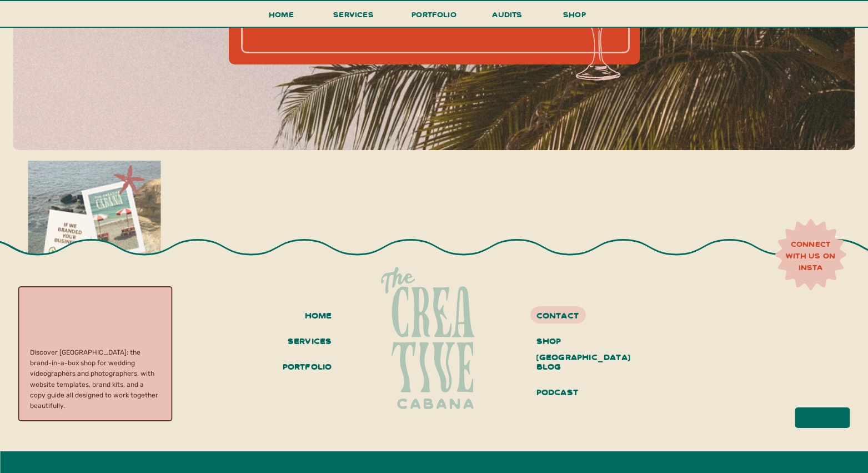 This screenshot has width=868, height=473. I want to click on h3: contact, so click(578, 314).